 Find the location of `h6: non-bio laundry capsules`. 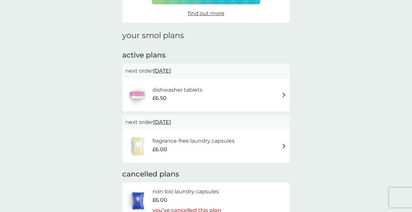

h6: non-bio laundry capsules is located at coordinates (187, 192).